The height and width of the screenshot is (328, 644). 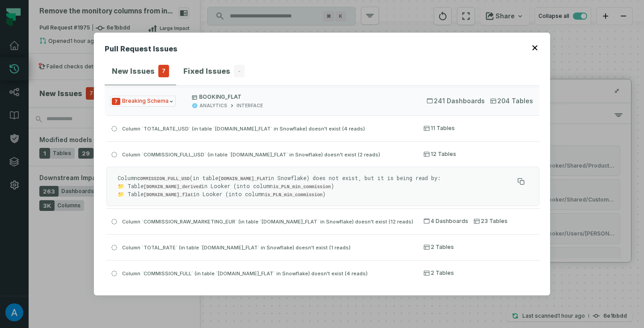 I want to click on div: INTERFACE, so click(x=249, y=106).